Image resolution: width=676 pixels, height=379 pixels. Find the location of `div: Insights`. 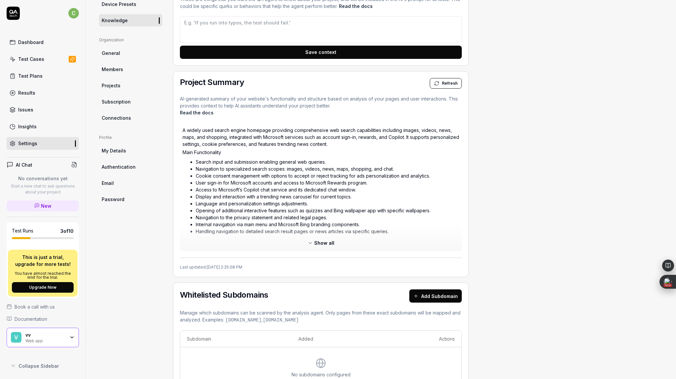

div: Insights is located at coordinates (27, 126).